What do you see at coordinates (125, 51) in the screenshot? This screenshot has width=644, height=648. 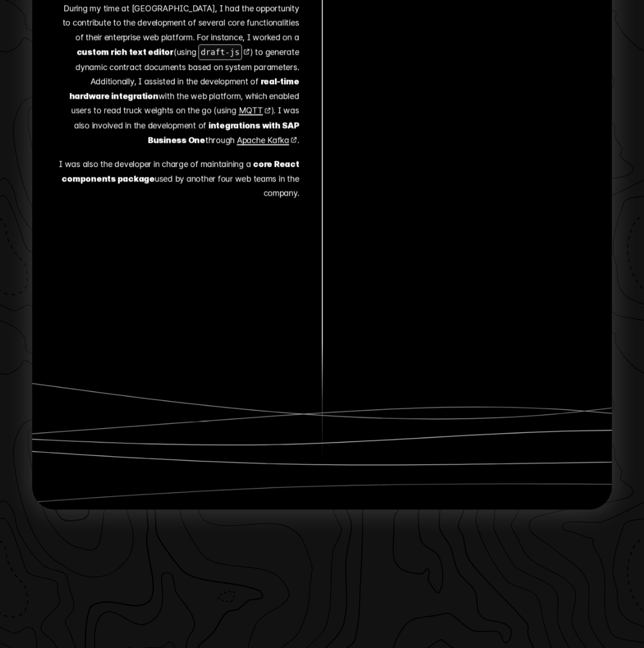 I see `strong: custom rich text editor` at bounding box center [125, 51].